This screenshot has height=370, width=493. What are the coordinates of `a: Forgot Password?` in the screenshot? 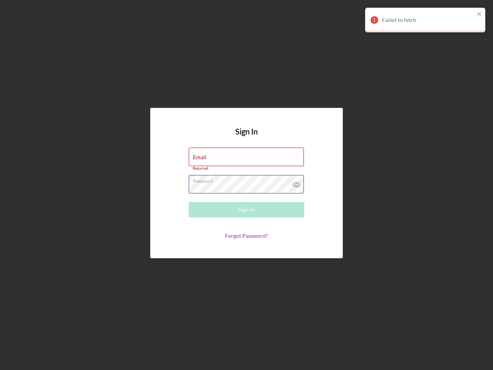 It's located at (246, 235).